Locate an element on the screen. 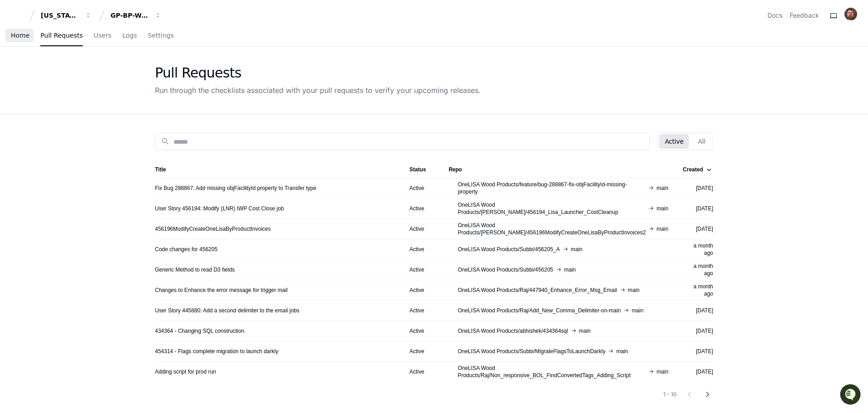  a: User Story 445880: Add a second delimiter to the email jobs is located at coordinates (227, 310).